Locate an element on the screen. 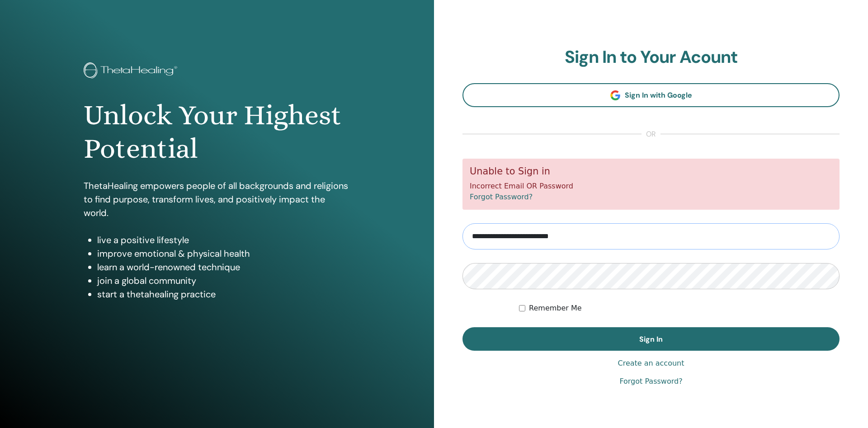 This screenshot has height=428, width=868. p: ThetaHealing empowers people of all backgrounds and religions to find purpose, transform lives, a... is located at coordinates (217, 200).